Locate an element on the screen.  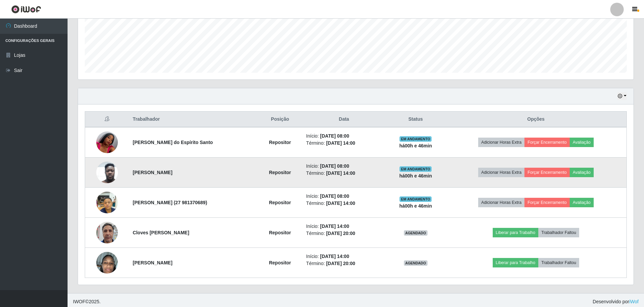
img: 1750620222333.jpeg is located at coordinates (107, 142).